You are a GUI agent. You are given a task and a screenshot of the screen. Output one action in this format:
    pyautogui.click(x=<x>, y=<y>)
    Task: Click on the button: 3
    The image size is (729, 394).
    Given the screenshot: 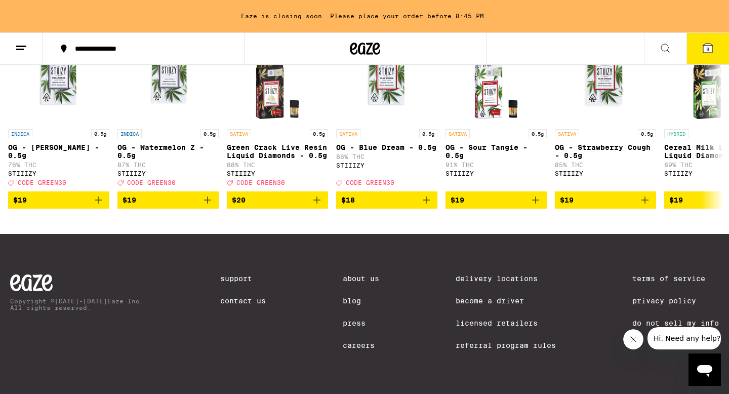 What is the action you would take?
    pyautogui.click(x=708, y=49)
    